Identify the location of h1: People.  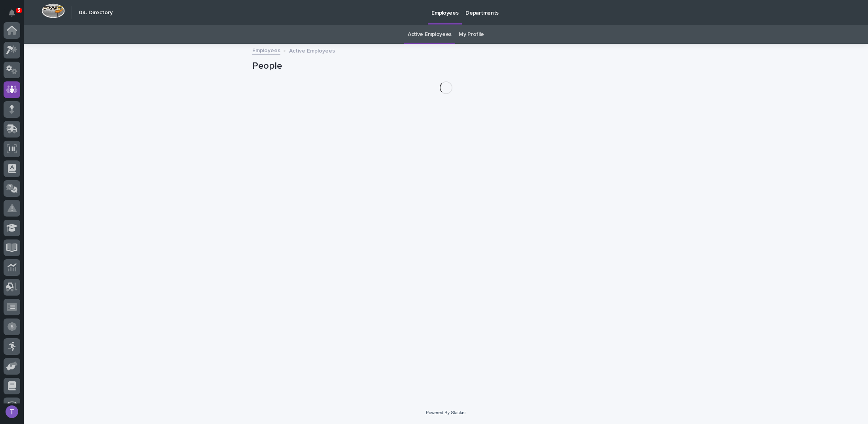
(446, 66).